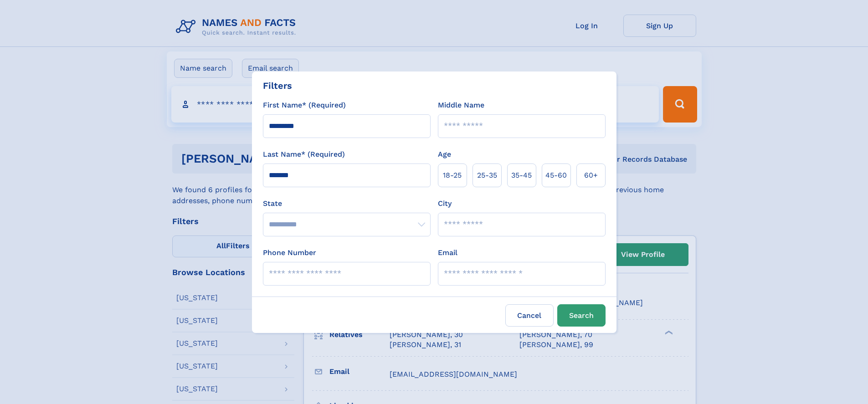 The height and width of the screenshot is (404, 868). What do you see at coordinates (530, 315) in the screenshot?
I see `label: Cancel` at bounding box center [530, 315].